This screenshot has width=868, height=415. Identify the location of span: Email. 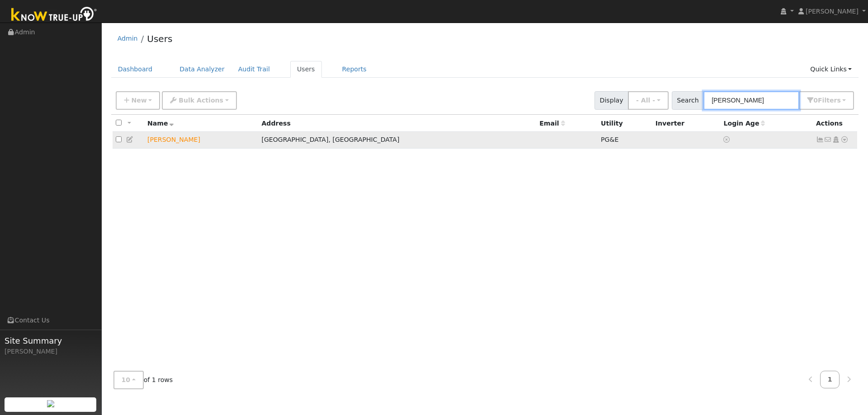
(552, 123).